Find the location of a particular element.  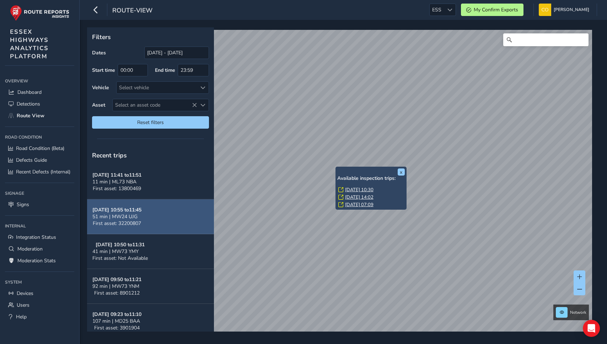

span: Users is located at coordinates (23, 305).